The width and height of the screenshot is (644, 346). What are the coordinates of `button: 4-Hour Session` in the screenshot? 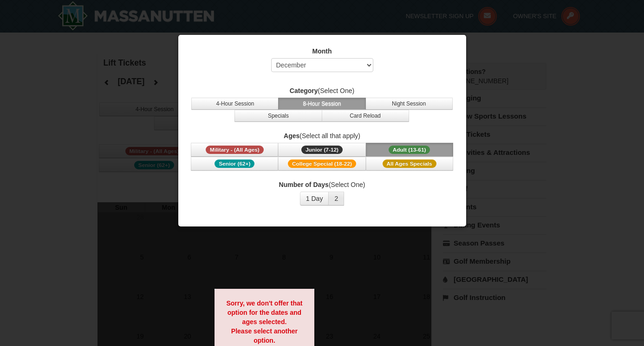 It's located at (235, 104).